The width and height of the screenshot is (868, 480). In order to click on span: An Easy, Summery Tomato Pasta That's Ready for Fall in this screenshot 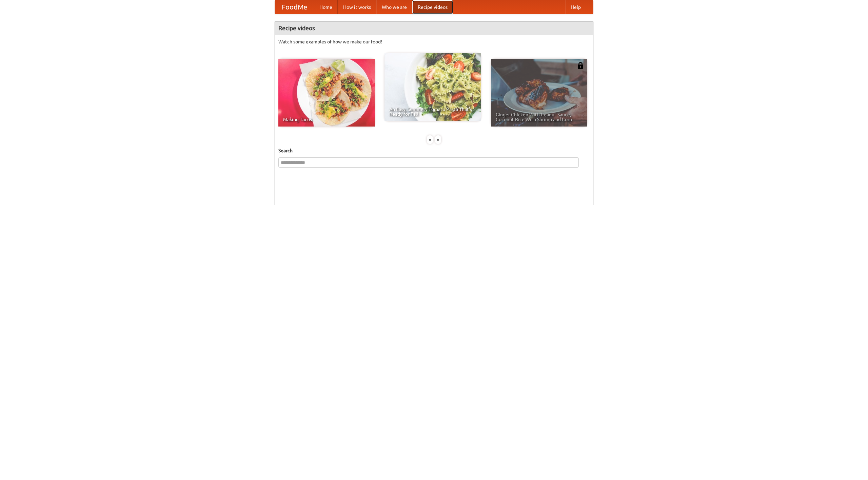, I will do `click(433, 112)`.